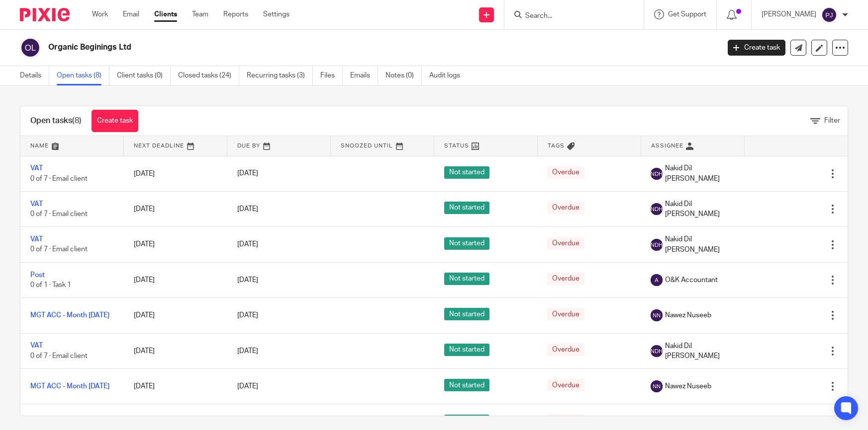 This screenshot has height=430, width=868. I want to click on a: Email, so click(131, 14).